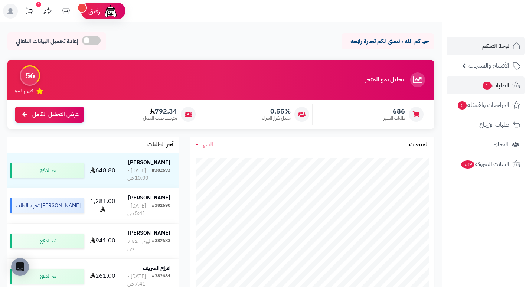  Describe the element at coordinates (160, 118) in the screenshot. I see `span: متوسط طلب العميل` at that location.